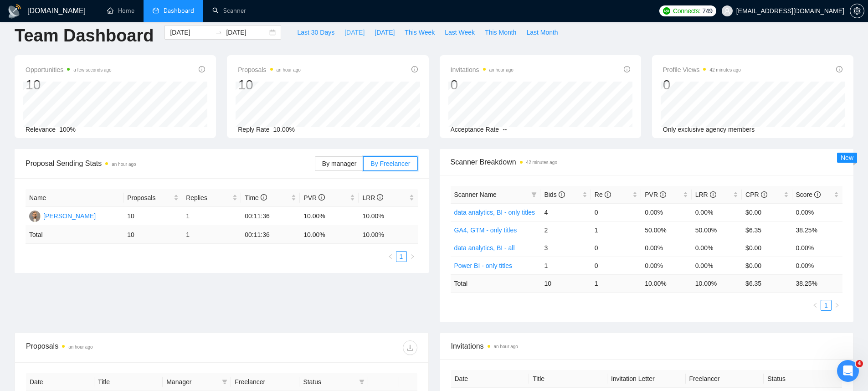 The image size is (868, 391). Describe the element at coordinates (554, 194) in the screenshot. I see `span: Bids` at that location.